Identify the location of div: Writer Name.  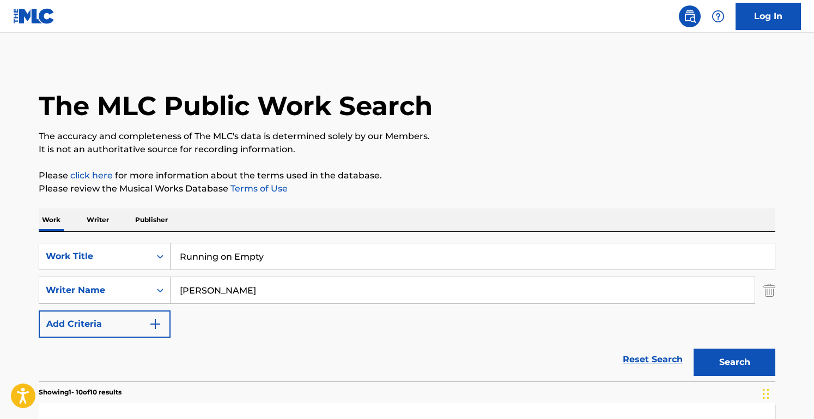
(95, 290).